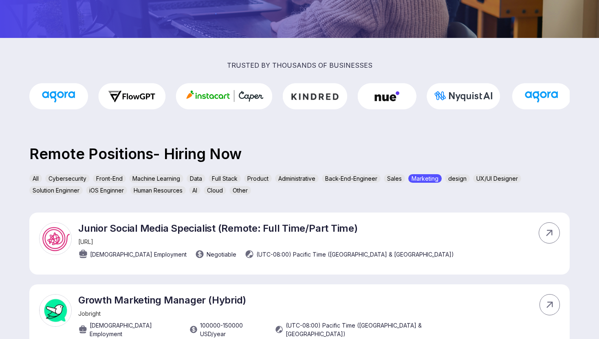  What do you see at coordinates (109, 178) in the screenshot?
I see `div: Front-End` at bounding box center [109, 178].